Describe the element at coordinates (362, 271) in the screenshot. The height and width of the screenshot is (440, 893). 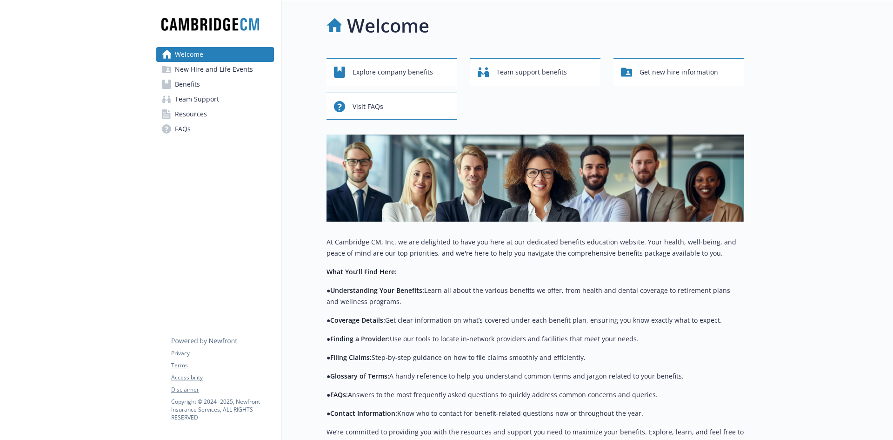
I see `strong: What You’ll Find Here:` at that location.